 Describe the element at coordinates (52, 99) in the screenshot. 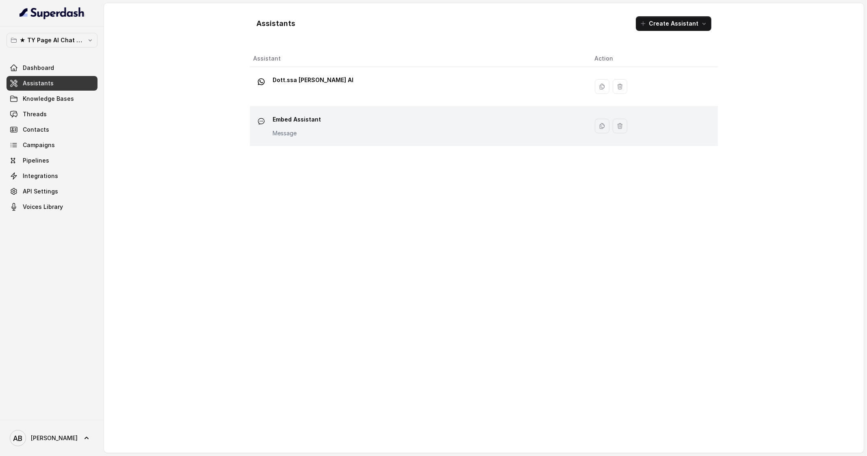

I see `a: Knowledge Bases` at that location.